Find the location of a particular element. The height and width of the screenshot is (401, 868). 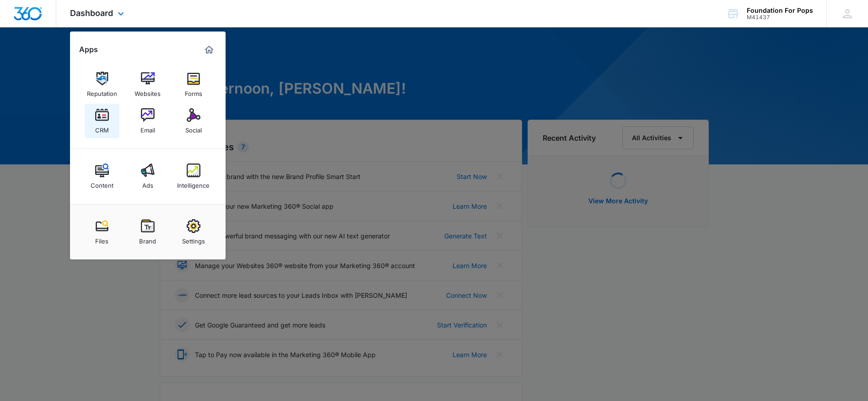

div: Websites is located at coordinates (148, 91).